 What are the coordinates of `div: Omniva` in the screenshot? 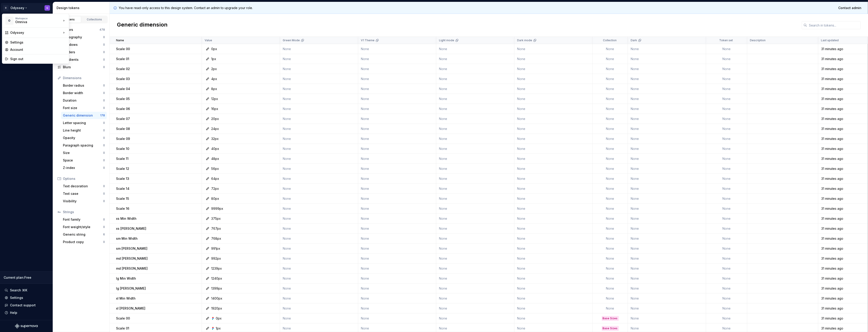 It's located at (34, 22).